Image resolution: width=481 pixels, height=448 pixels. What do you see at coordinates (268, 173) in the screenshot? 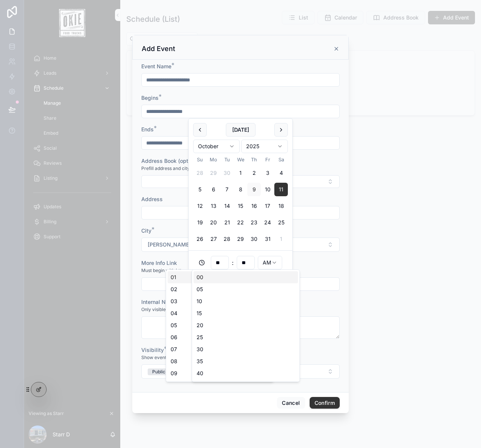
I see `button: Friday, October 3rd, 2025` at bounding box center [268, 173].